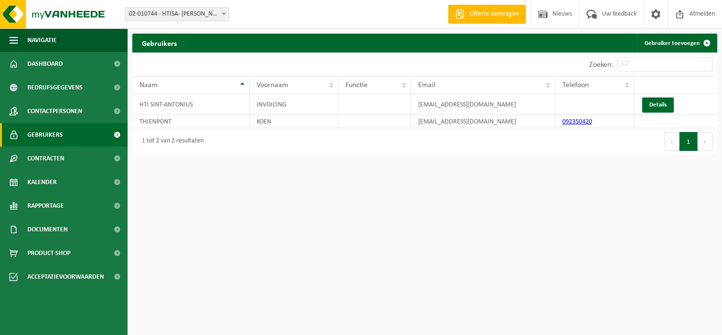 The image size is (722, 335). I want to click on span: Contactpersonen, so click(55, 111).